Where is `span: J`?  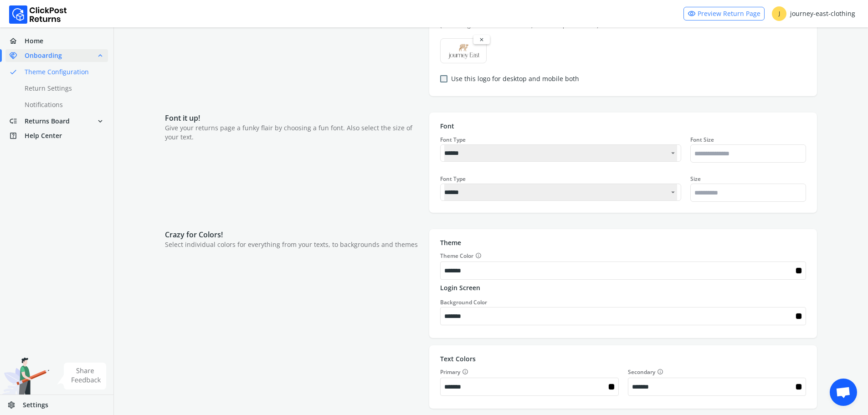 span: J is located at coordinates (779, 13).